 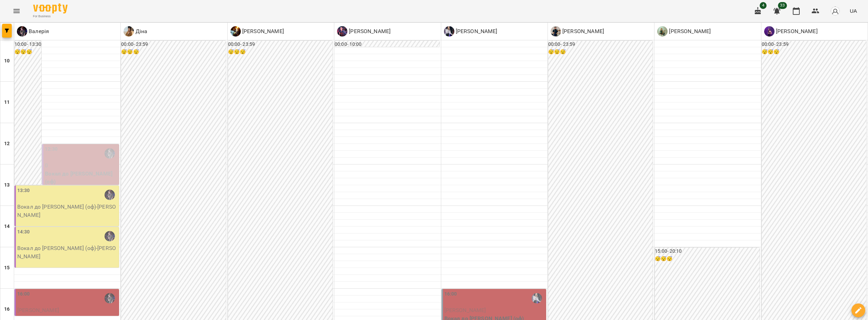 What do you see at coordinates (28, 45) in the screenshot?
I see `h6: 10:00 - 13:30` at bounding box center [28, 45].